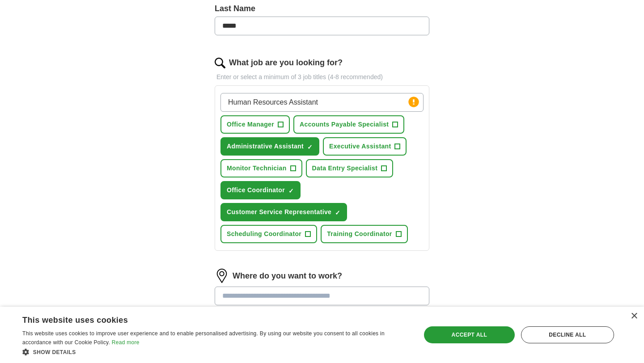 This screenshot has width=644, height=363. I want to click on button: Accounts Payable Specialist, so click(349, 124).